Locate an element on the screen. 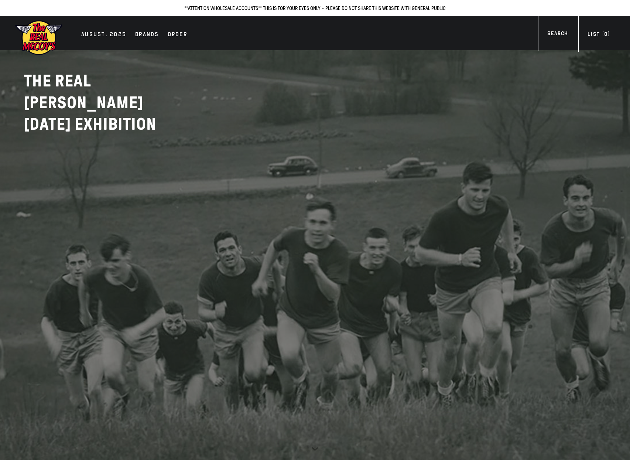 The width and height of the screenshot is (630, 460). img: mccoys-exhibition is located at coordinates (39, 38).